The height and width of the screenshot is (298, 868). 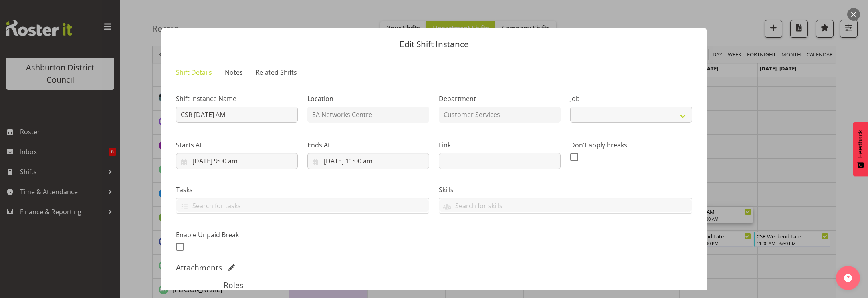 What do you see at coordinates (860, 149) in the screenshot?
I see `button: Feedback - Show survey` at bounding box center [860, 149].